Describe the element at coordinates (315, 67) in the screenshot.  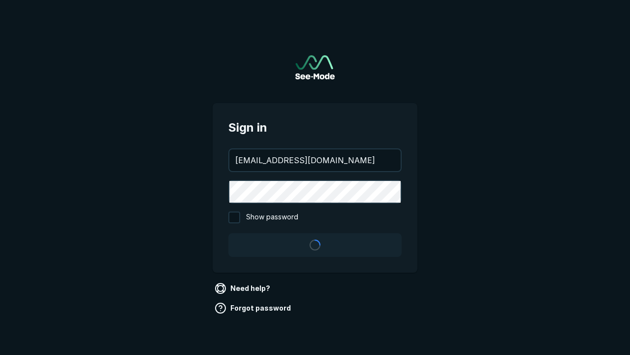
I see `img: See-Mode Logo` at that location.